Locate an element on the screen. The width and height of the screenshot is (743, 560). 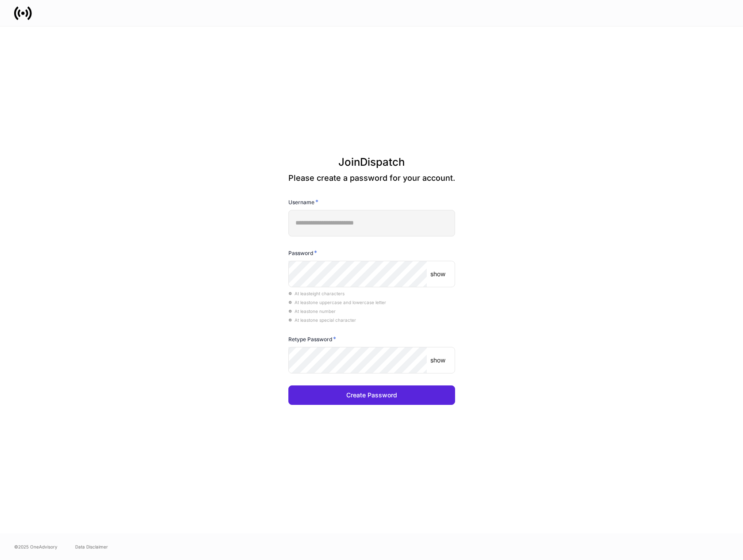
h6: Retype Password is located at coordinates (312, 339).